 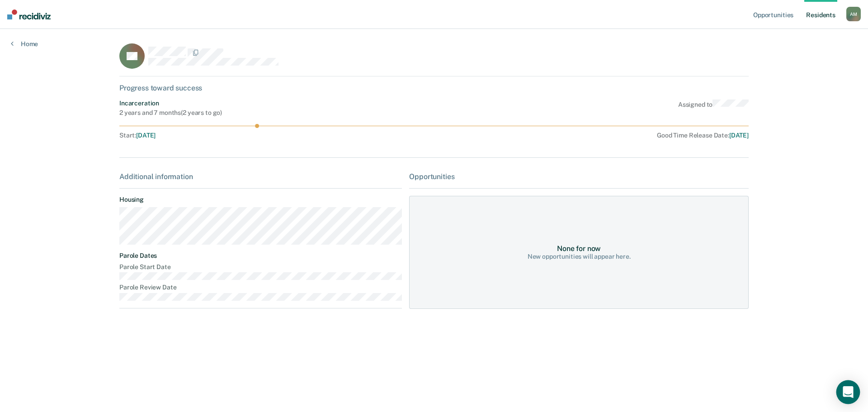 What do you see at coordinates (434, 88) in the screenshot?
I see `div: Progress toward success` at bounding box center [434, 88].